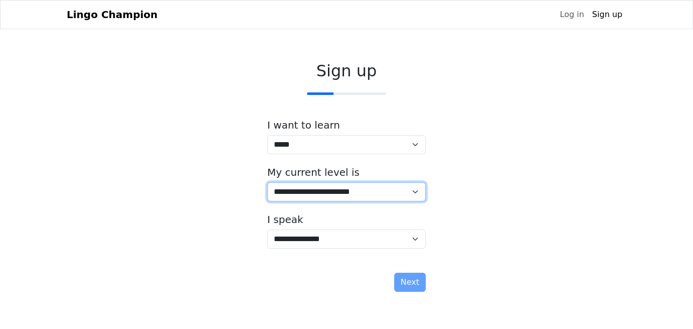 Image resolution: width=693 pixels, height=329 pixels. I want to click on label: I want to learn, so click(304, 125).